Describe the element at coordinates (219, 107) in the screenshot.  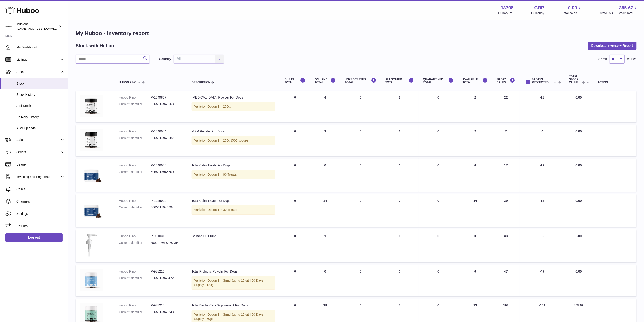
I see `span: Option 1 = 250g;` at that location.